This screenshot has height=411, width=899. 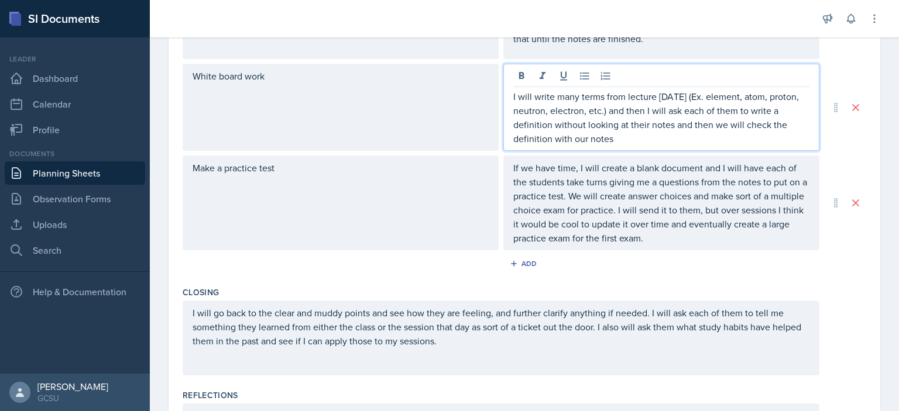 What do you see at coordinates (75, 104) in the screenshot?
I see `a: Calendar` at bounding box center [75, 104].